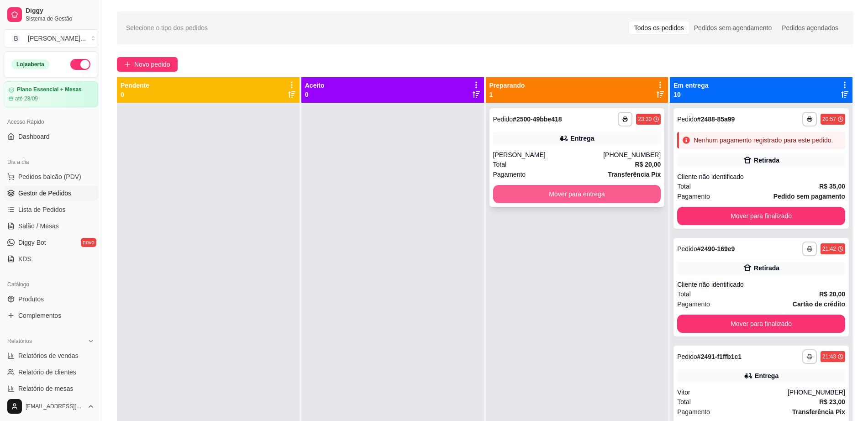  Describe the element at coordinates (829, 249) in the screenshot. I see `div: 21:42` at that location.